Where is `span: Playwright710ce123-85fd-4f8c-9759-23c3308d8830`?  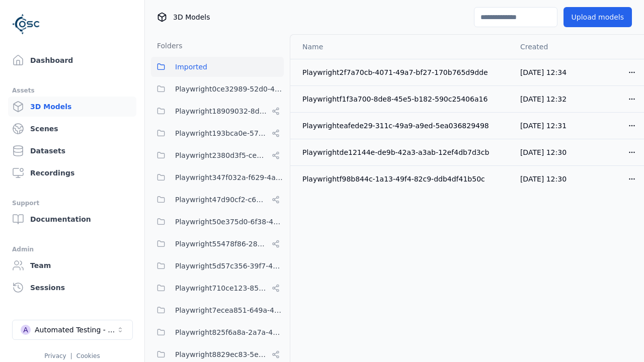
span: Playwright710ce123-85fd-4f8c-9759-23c3308d8830 is located at coordinates (221, 288).